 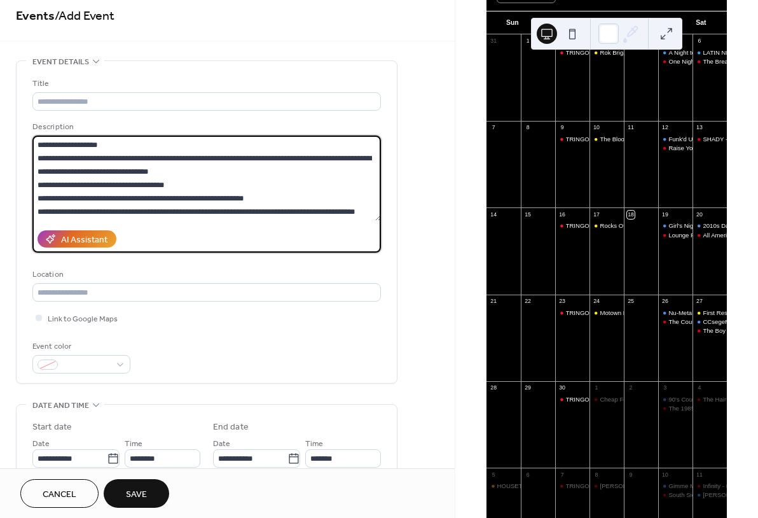 I want to click on div: 24, so click(x=596, y=301).